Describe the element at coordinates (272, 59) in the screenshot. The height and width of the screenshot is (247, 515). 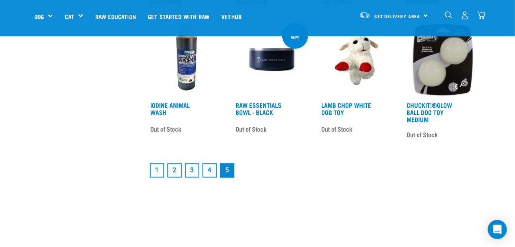
I see `img: Black Front` at that location.